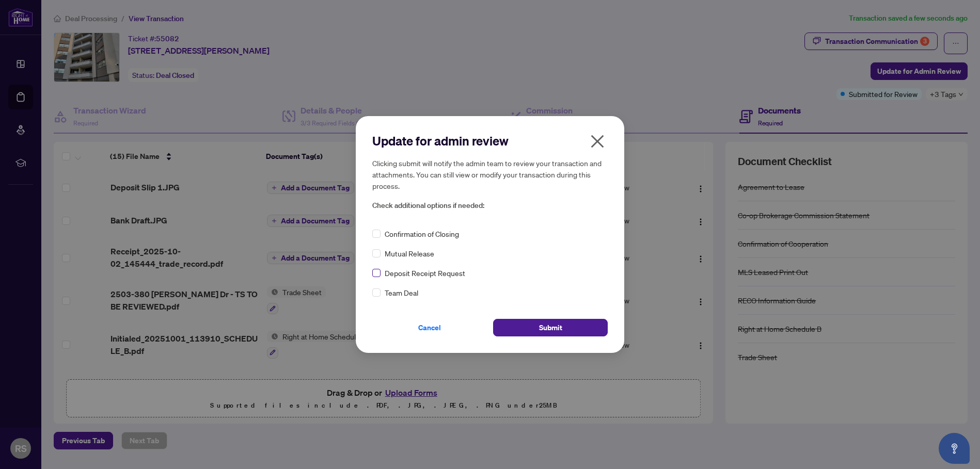 This screenshot has height=469, width=980. Describe the element at coordinates (954, 449) in the screenshot. I see `button: Open asap` at that location.